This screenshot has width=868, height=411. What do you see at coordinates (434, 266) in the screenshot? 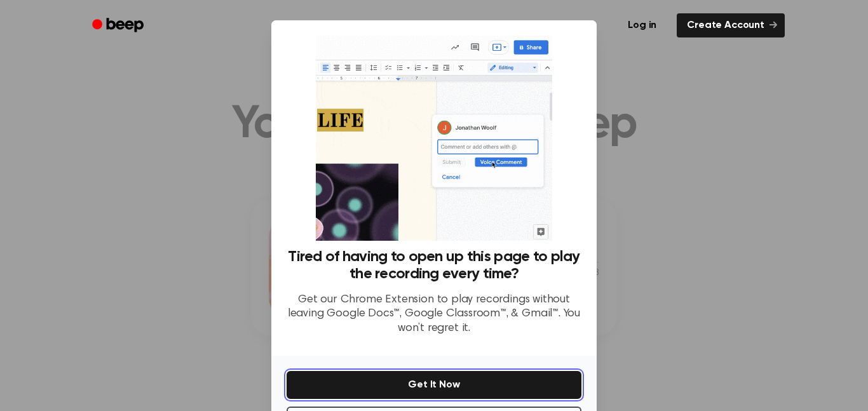
I see `h3: Tired of having to open up this page to play the recording every time?` at bounding box center [434, 266].